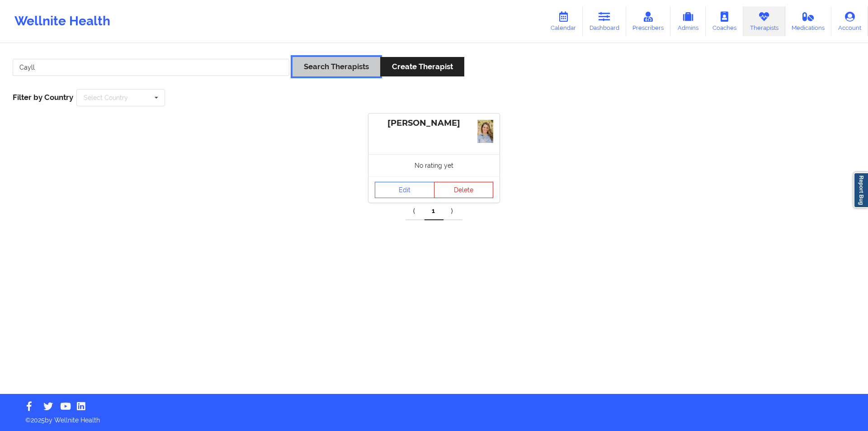  What do you see at coordinates (415, 211) in the screenshot?
I see `a: Previous item` at bounding box center [415, 211].